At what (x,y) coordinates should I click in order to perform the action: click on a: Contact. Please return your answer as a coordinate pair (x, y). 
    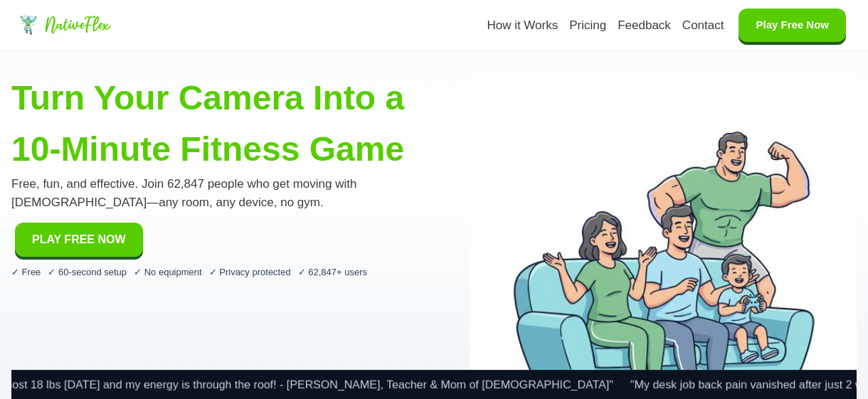
    Looking at the image, I should click on (703, 26).